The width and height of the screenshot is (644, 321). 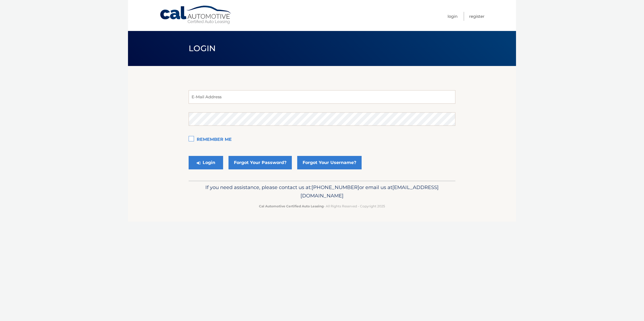 What do you see at coordinates (329, 163) in the screenshot?
I see `a: Forgot Your Username?` at bounding box center [329, 163].